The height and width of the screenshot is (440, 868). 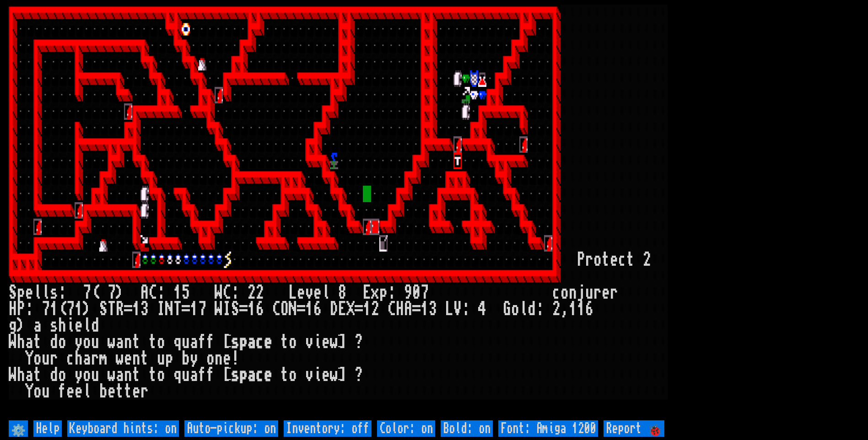 What do you see at coordinates (467, 428) in the screenshot?
I see `input: Bold: on` at bounding box center [467, 428].